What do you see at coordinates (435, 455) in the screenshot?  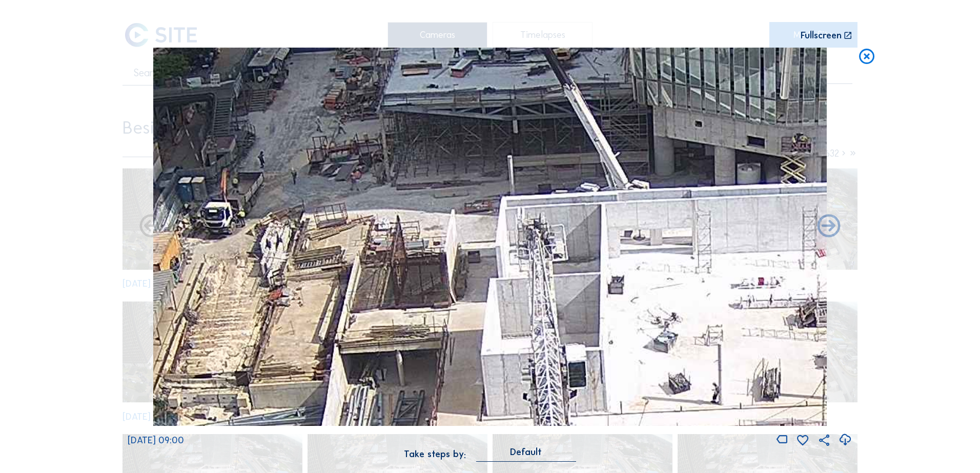 I see `div: Take steps by:` at bounding box center [435, 455].